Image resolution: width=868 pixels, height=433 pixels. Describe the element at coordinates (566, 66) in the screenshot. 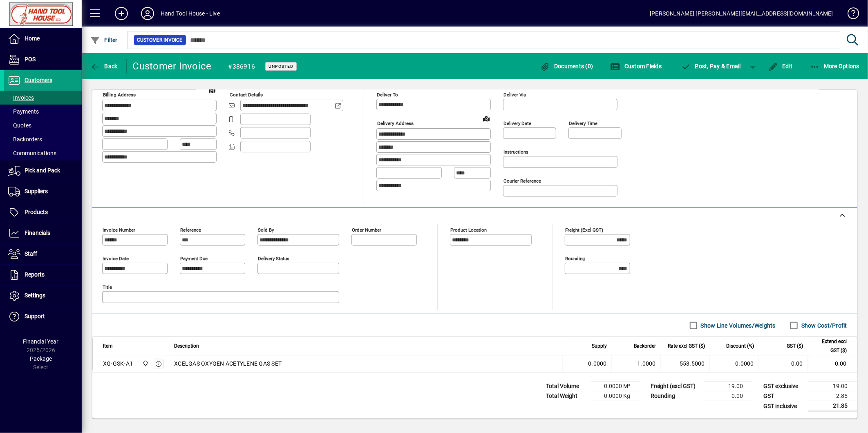

I see `button: Documents (0)` at that location.